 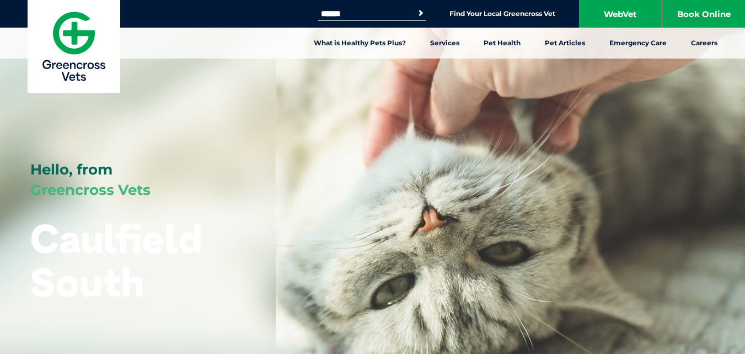 I want to click on button: Search, so click(x=421, y=13).